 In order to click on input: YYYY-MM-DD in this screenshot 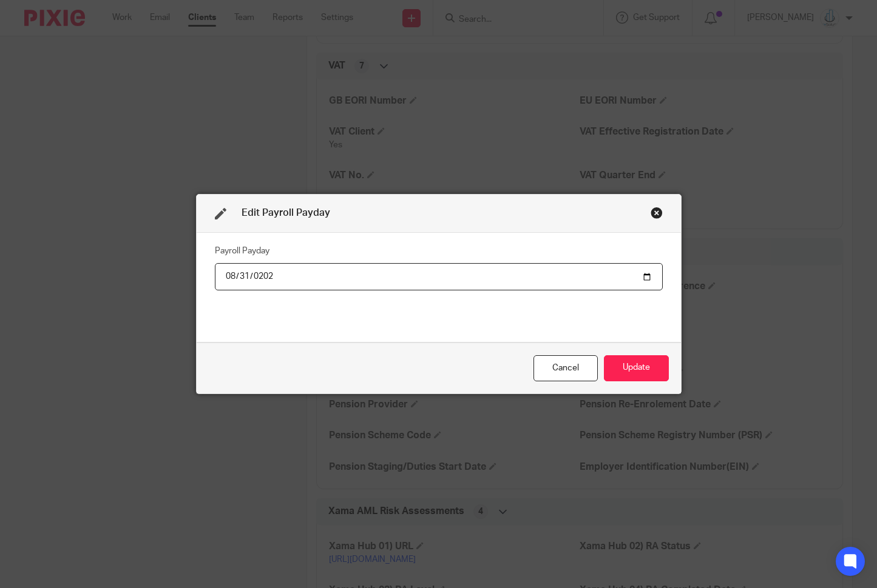, I will do `click(439, 277)`.